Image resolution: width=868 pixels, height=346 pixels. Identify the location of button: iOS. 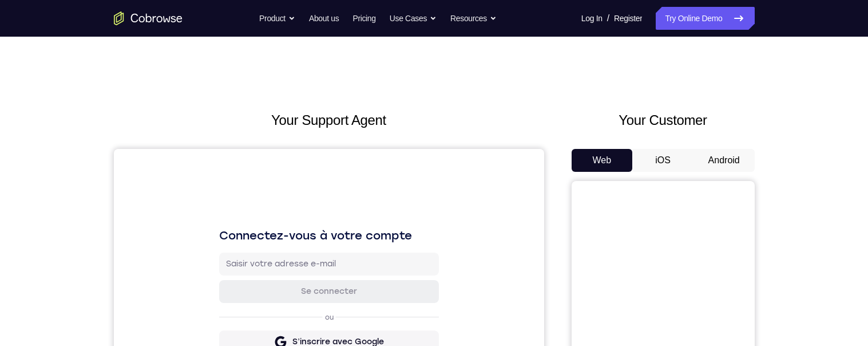
(662, 160).